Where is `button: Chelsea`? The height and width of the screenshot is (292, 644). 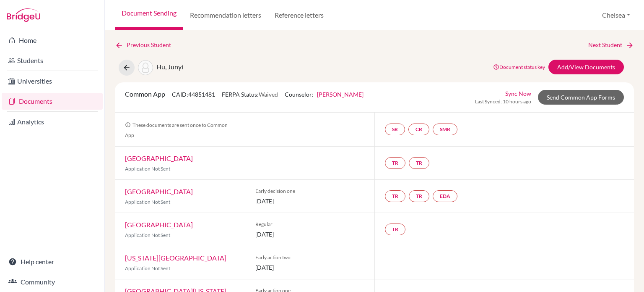 button: Chelsea is located at coordinates (615, 15).